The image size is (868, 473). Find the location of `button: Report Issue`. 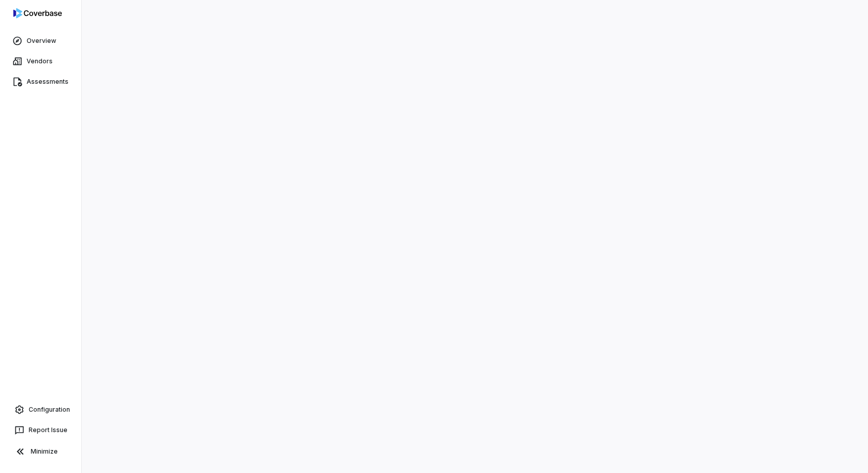

button: Report Issue is located at coordinates (40, 430).